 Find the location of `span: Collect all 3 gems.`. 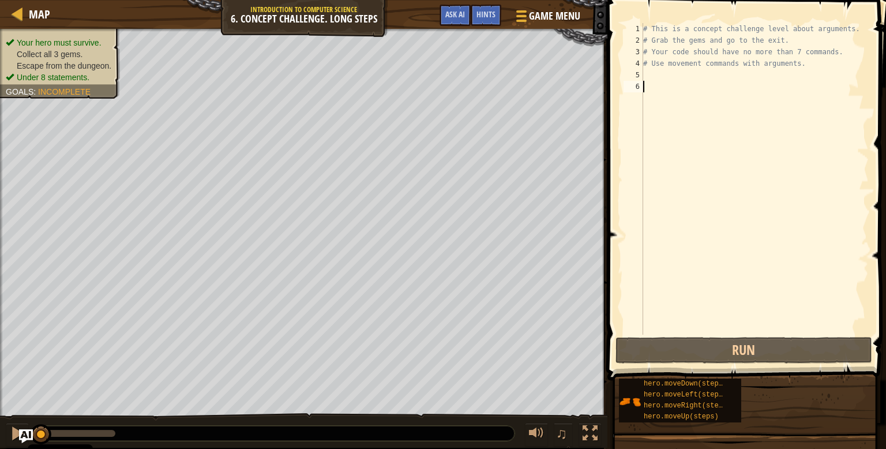

span: Collect all 3 gems. is located at coordinates (50, 54).